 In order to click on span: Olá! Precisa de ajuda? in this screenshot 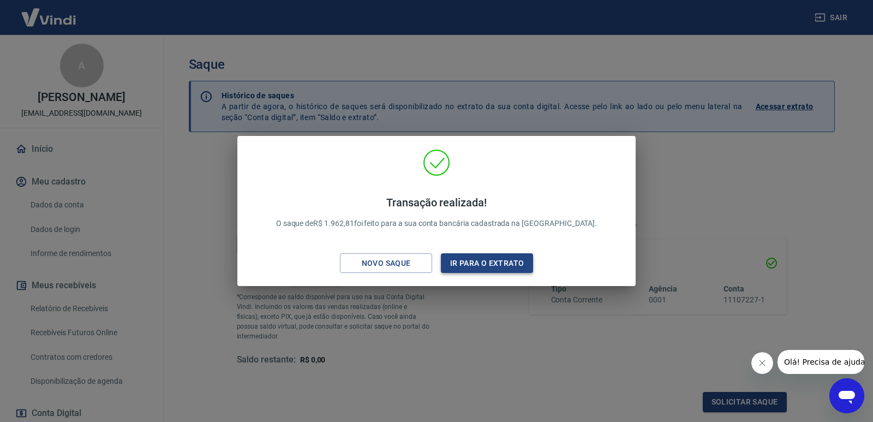, I will do `click(49, 12)`.